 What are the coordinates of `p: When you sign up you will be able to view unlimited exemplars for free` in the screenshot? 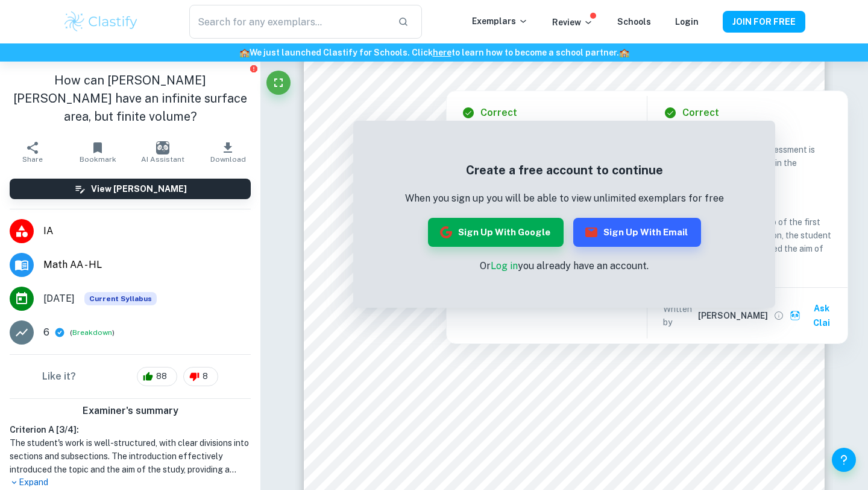 It's located at (564, 198).